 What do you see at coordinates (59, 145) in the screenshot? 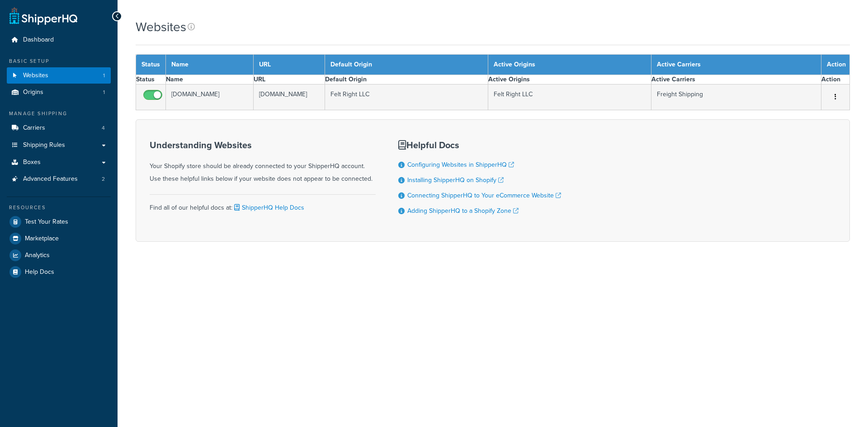
I see `a: Shipping Rules` at bounding box center [59, 145].